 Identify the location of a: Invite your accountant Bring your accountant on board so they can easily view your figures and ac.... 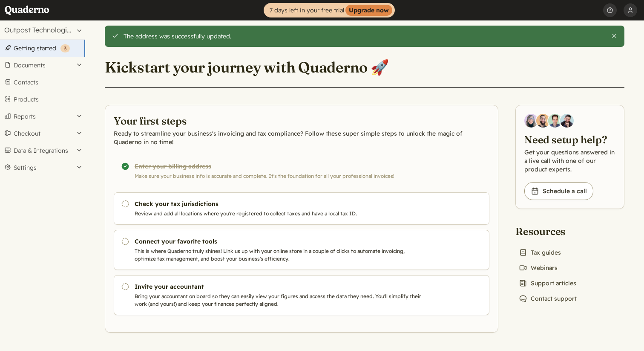
(301, 295).